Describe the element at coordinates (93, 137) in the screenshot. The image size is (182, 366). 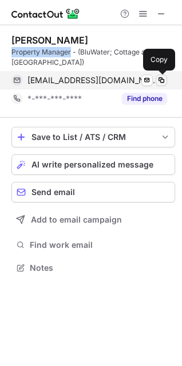
I see `div: Save to List / ATS / CRM` at that location.